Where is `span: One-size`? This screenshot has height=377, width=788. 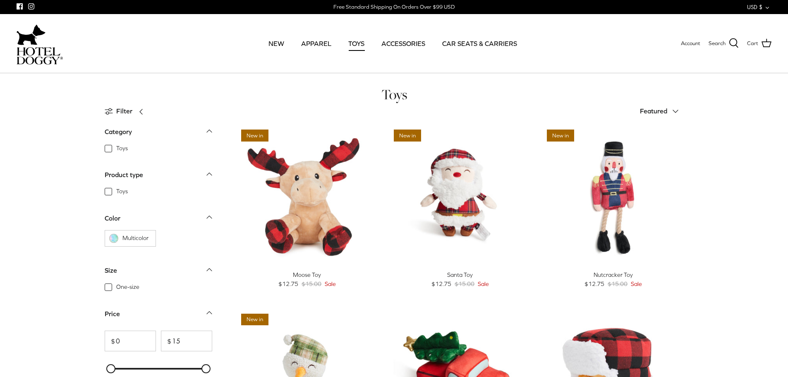
span: One-size is located at coordinates (128, 287).